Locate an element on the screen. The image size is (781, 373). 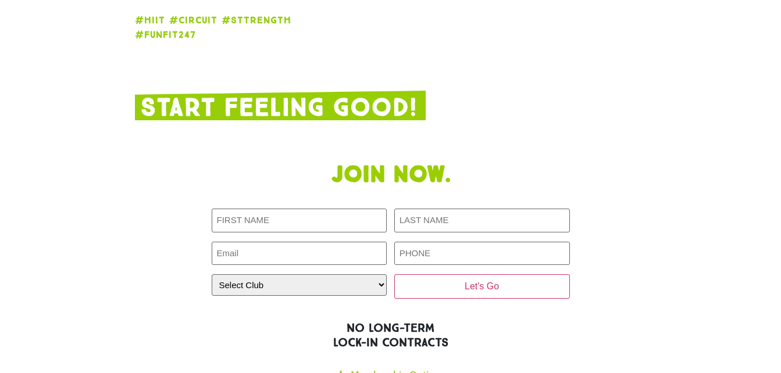
h1: Join now. is located at coordinates (391, 175).